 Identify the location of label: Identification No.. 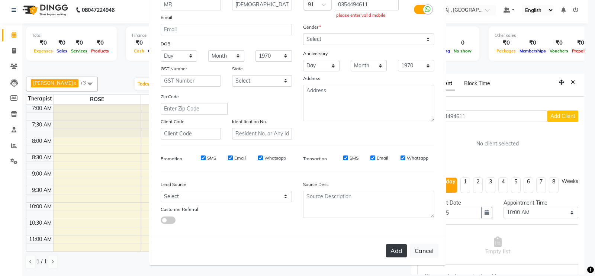
(250, 122).